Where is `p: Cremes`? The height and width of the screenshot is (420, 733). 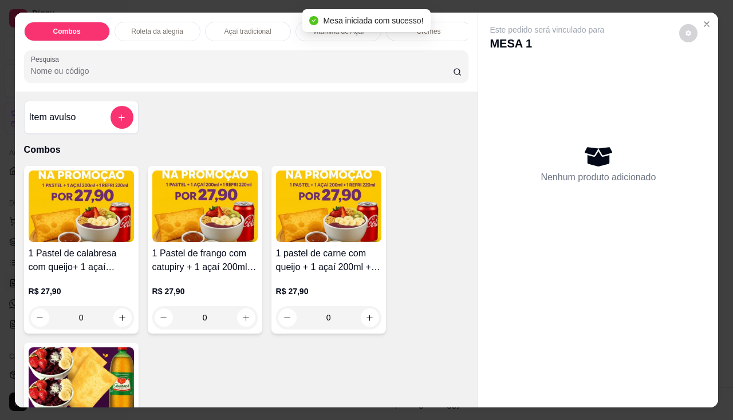
p: Cremes is located at coordinates (429, 32).